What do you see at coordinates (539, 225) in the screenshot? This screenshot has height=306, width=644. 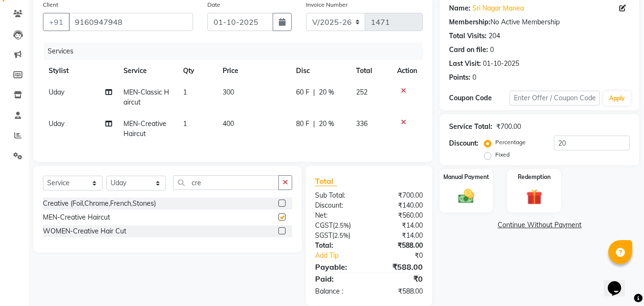 I see `a: Continue Without Payment` at bounding box center [539, 225].